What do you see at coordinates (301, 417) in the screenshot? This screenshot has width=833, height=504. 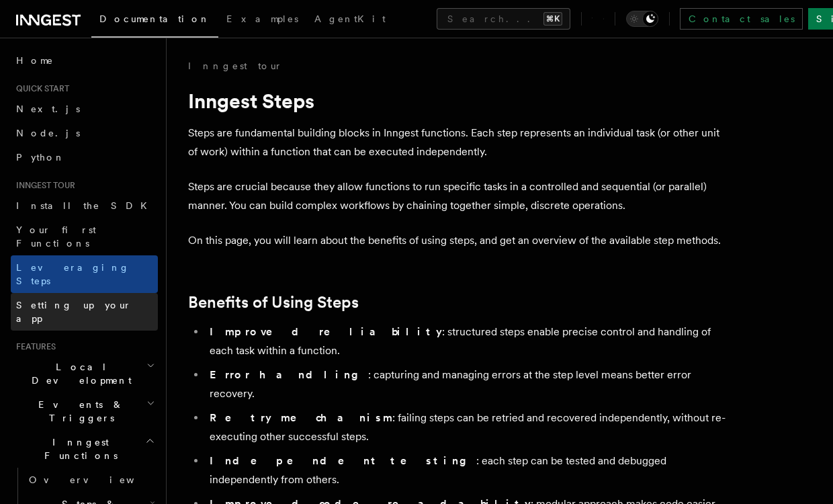 I see `strong: Retry mechanism` at bounding box center [301, 417].